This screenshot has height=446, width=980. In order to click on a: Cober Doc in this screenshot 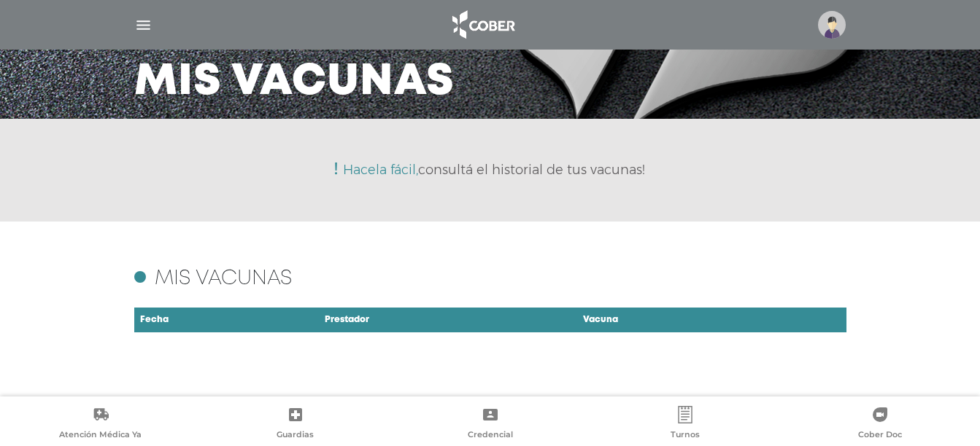, I will do `click(879, 424)`.